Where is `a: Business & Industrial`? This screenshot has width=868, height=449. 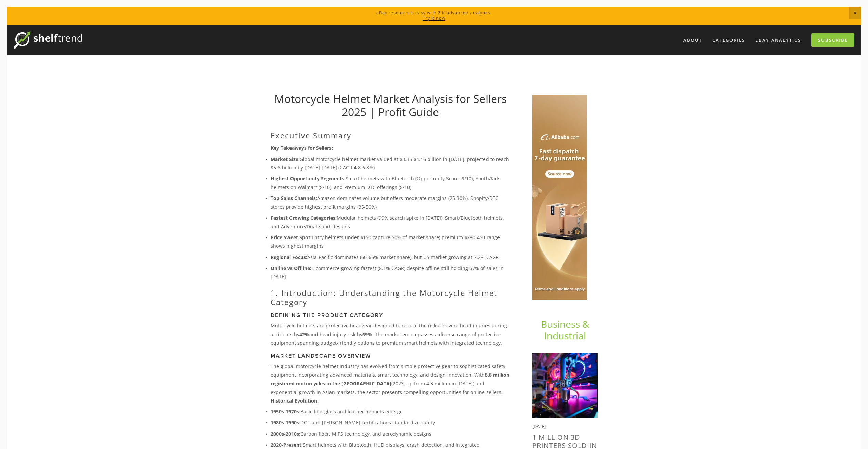
a: Business & Industrial is located at coordinates (566, 330).